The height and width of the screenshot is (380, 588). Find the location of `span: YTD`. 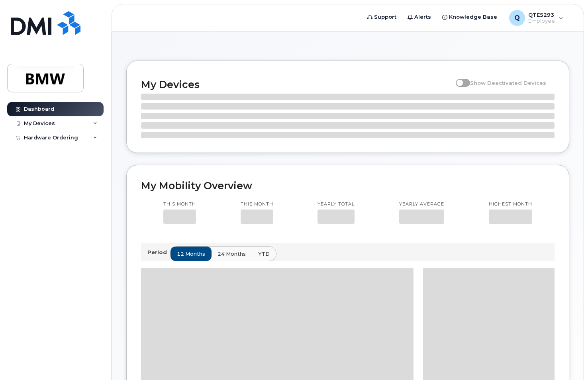

span: YTD is located at coordinates (264, 254).